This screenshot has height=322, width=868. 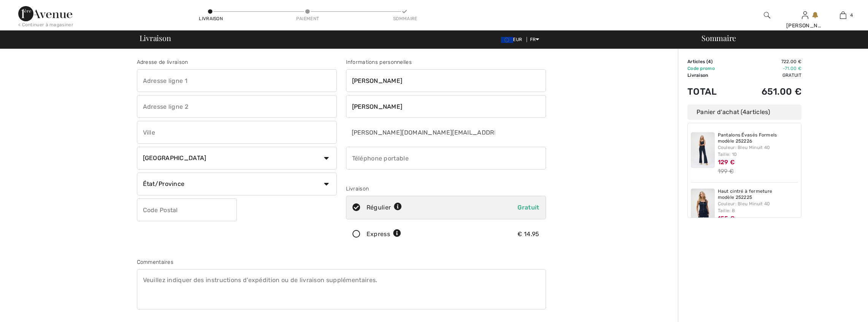 I want to click on input: Adresse ligne 1, so click(x=237, y=81).